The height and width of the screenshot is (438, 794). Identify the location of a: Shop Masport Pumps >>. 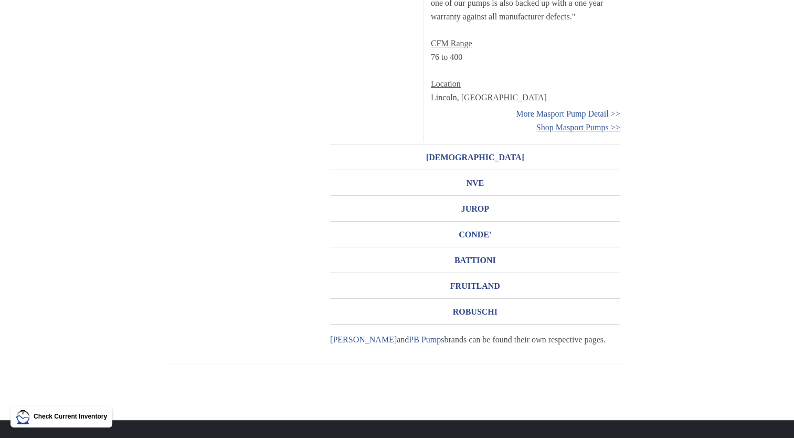
(578, 127).